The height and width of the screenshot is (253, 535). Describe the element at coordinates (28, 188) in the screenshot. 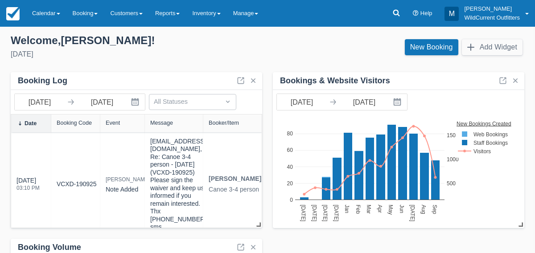

I see `div: 03:10 PM` at that location.